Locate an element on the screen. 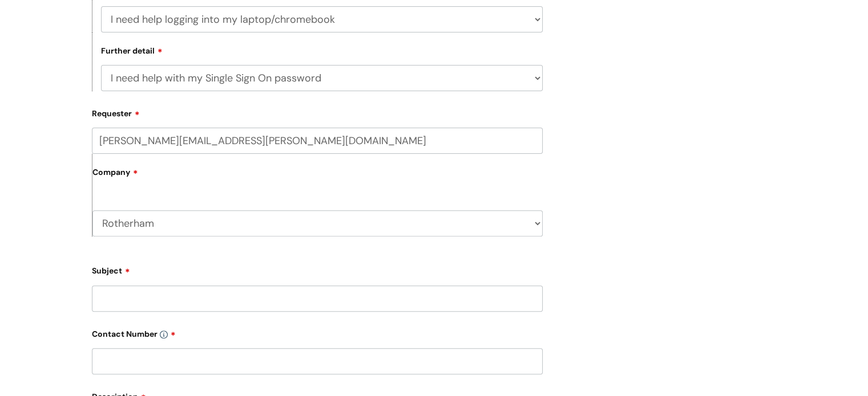  label: Company is located at coordinates (318, 176).